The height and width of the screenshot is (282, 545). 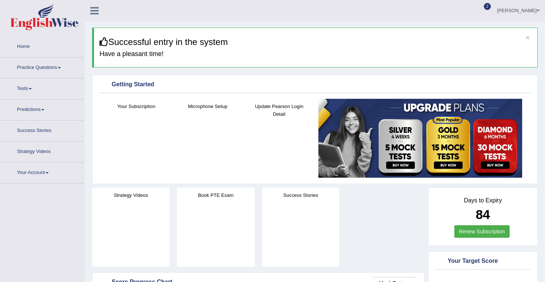 I want to click on a: Renew Subscription, so click(x=482, y=231).